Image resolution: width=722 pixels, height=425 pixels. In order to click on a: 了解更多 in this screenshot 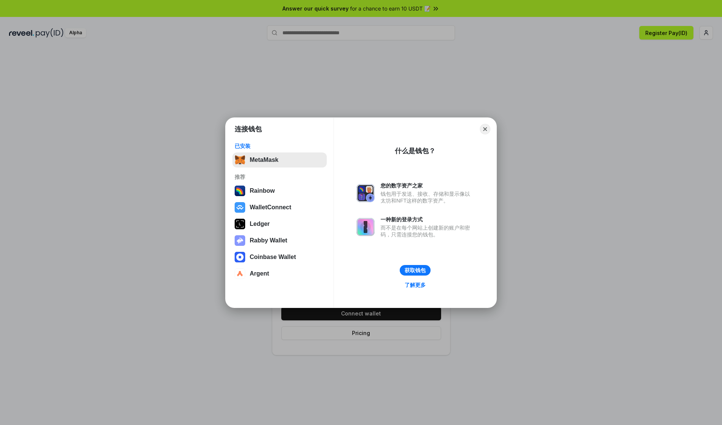, I will do `click(415, 285)`.